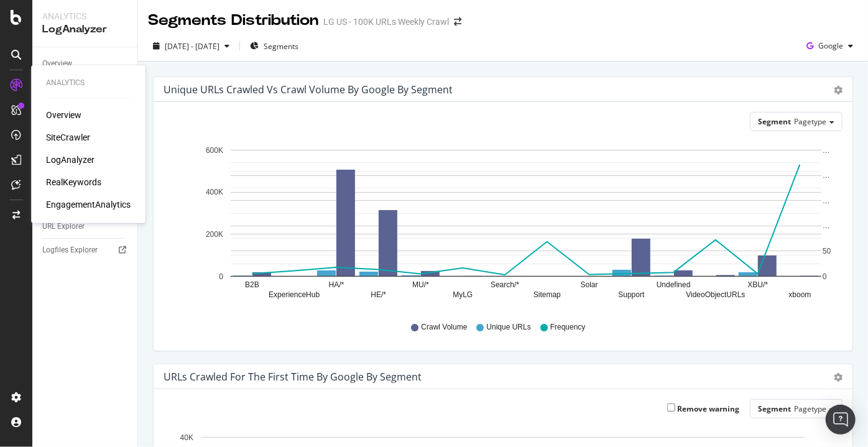 The width and height of the screenshot is (868, 447). What do you see at coordinates (505, 285) in the screenshot?
I see `text: Search/*` at bounding box center [505, 285].